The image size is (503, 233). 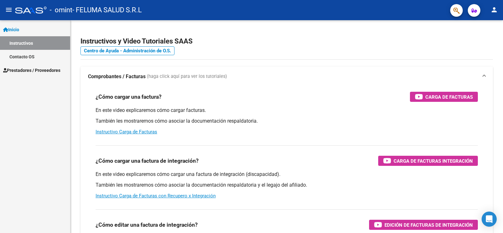 What do you see at coordinates (287, 121) in the screenshot?
I see `p: También les mostraremos cómo asociar la documentación respaldatoria.` at bounding box center [287, 121].